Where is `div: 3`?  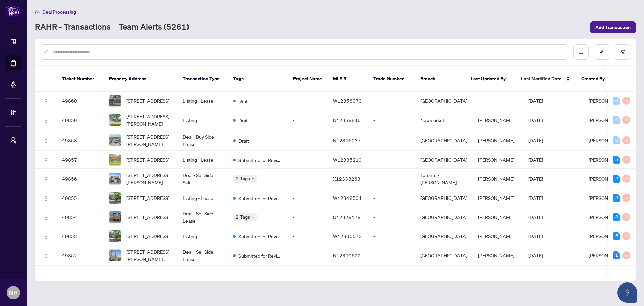 div: 3 is located at coordinates (616, 198).